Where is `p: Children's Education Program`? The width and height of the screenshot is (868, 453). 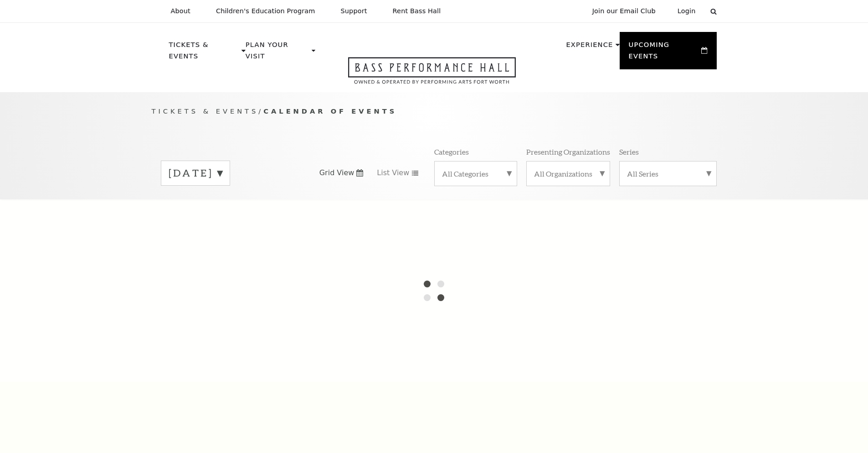
p: Children's Education Program is located at coordinates (265, 11).